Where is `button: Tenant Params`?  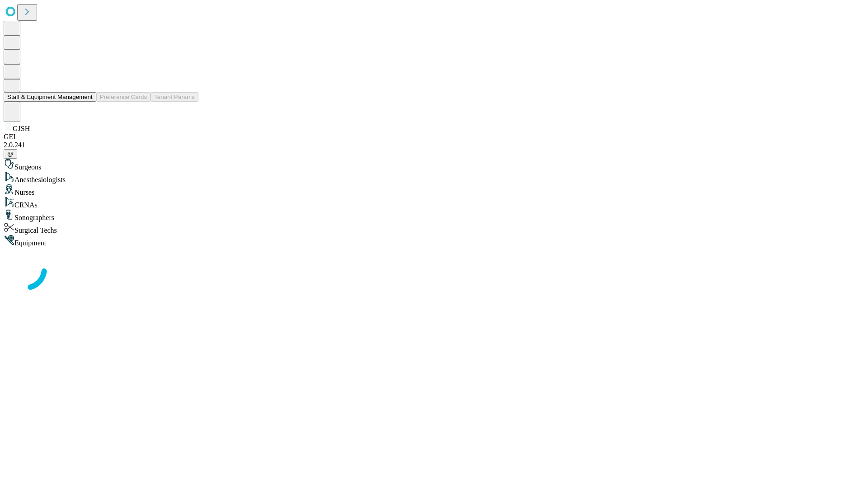 button: Tenant Params is located at coordinates (175, 97).